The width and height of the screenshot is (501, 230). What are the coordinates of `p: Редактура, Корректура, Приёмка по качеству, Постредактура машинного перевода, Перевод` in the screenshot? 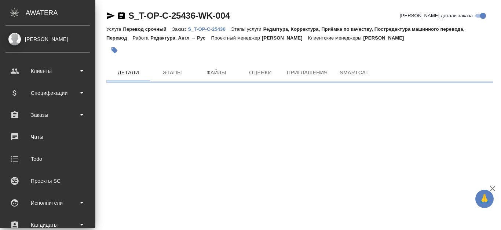 It's located at (285, 33).